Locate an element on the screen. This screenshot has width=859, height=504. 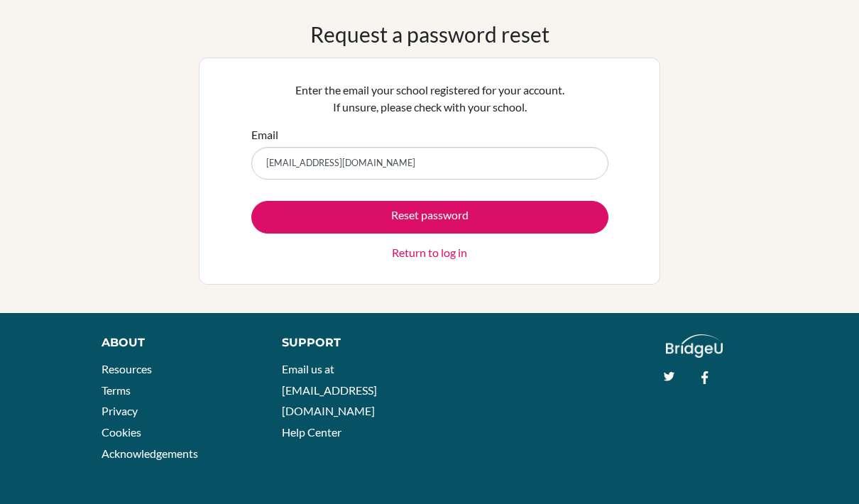
a: Privacy is located at coordinates (119, 411).